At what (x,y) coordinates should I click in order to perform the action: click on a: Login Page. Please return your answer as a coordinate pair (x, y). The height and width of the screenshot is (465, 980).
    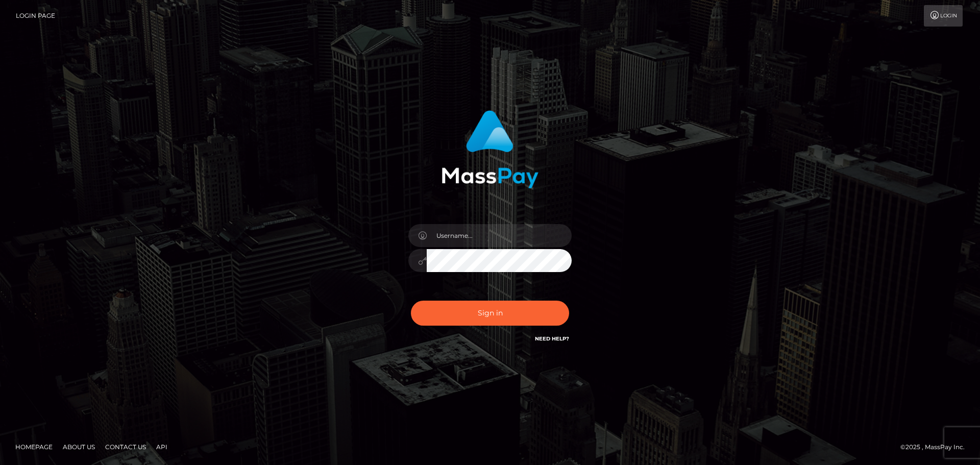
    Looking at the image, I should click on (35, 16).